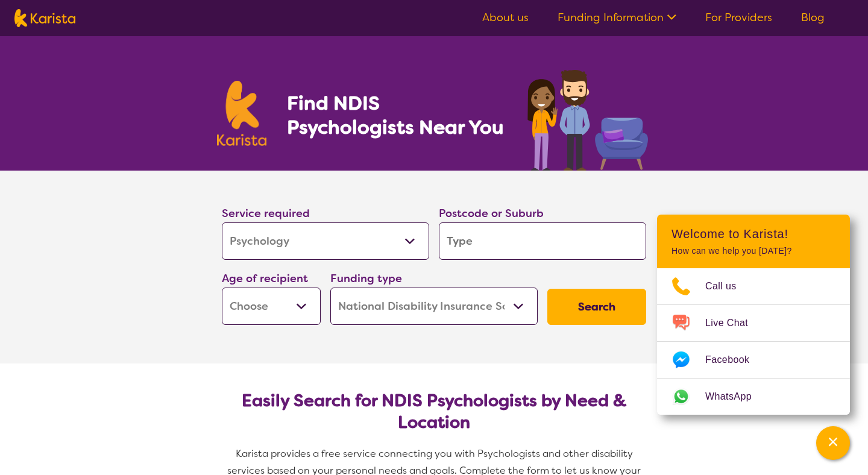 Image resolution: width=868 pixels, height=475 pixels. Describe the element at coordinates (542, 241) in the screenshot. I see `input: Type` at that location.